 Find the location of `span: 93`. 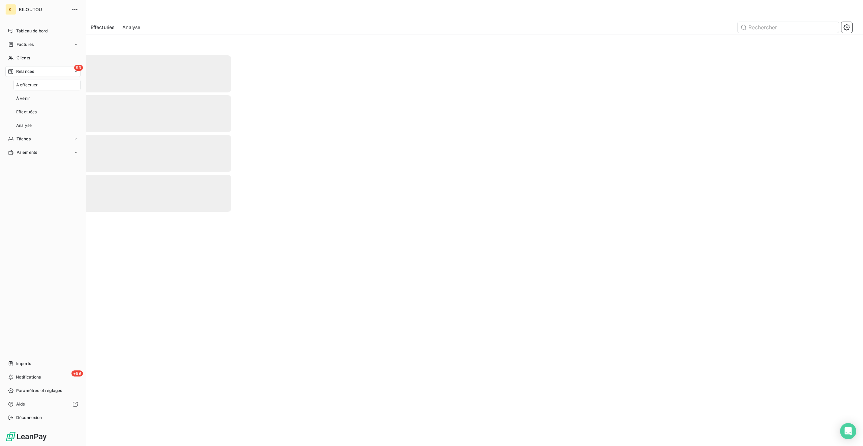

span: 93 is located at coordinates (79, 68).